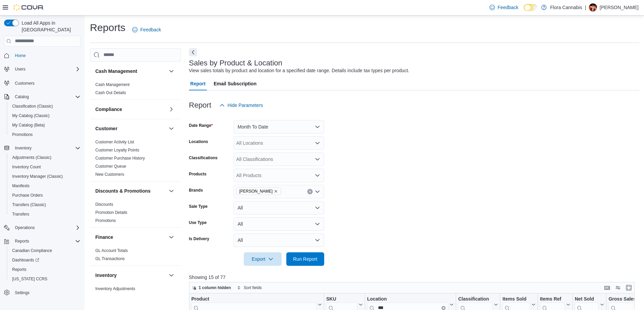 Image resolution: width=644 pixels, height=310 pixels. Describe the element at coordinates (120, 158) in the screenshot. I see `span: Customer Purchase History` at that location.